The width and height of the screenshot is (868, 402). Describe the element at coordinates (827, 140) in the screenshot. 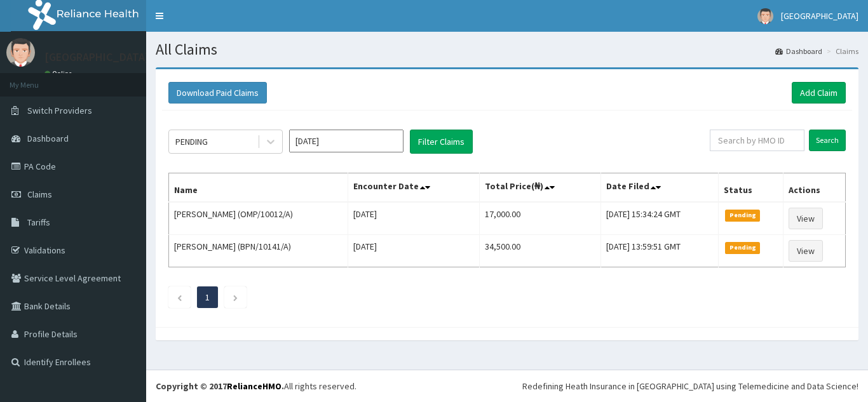

I see `input: Search` at that location.